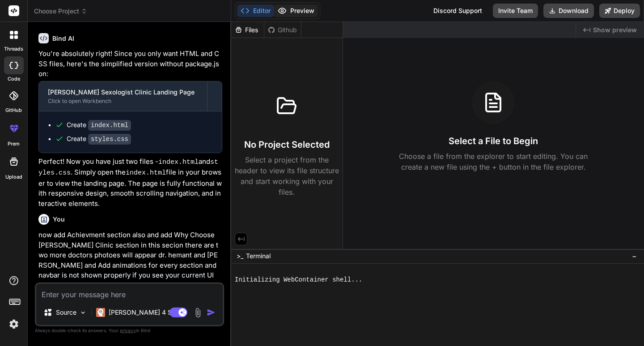  What do you see at coordinates (83, 313) in the screenshot?
I see `img: Pick Models` at bounding box center [83, 313].